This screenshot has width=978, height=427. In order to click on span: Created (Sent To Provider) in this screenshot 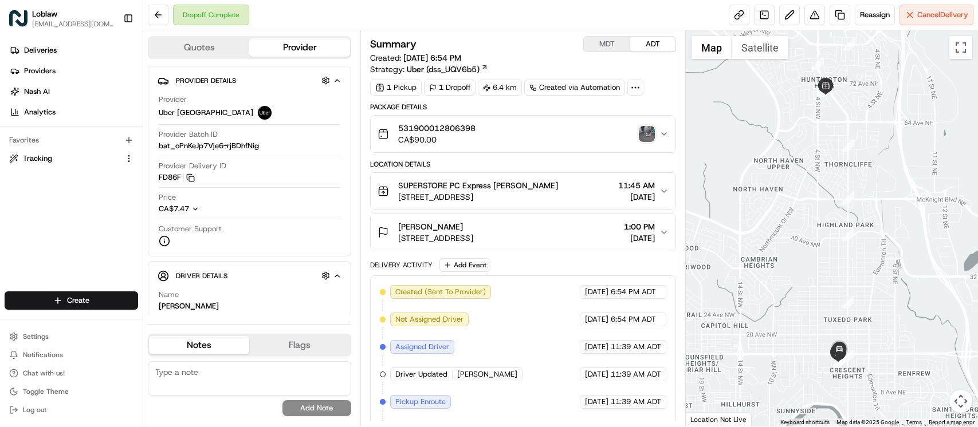, I will do `click(441, 292)`.